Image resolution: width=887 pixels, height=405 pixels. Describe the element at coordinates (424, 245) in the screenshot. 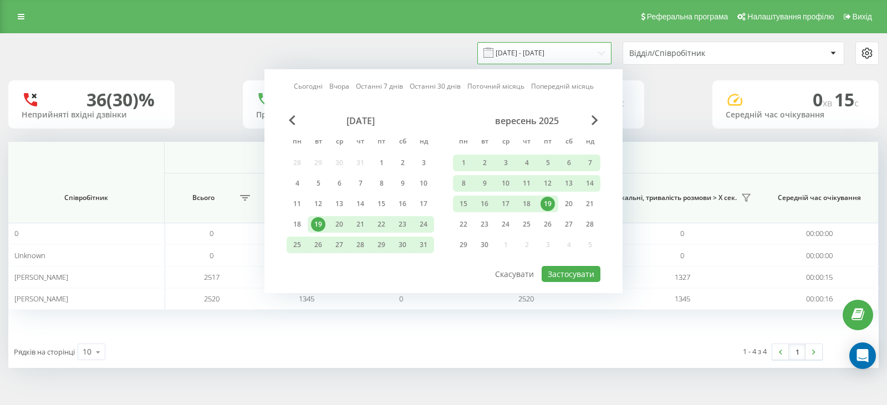

I see `div: 31` at that location.